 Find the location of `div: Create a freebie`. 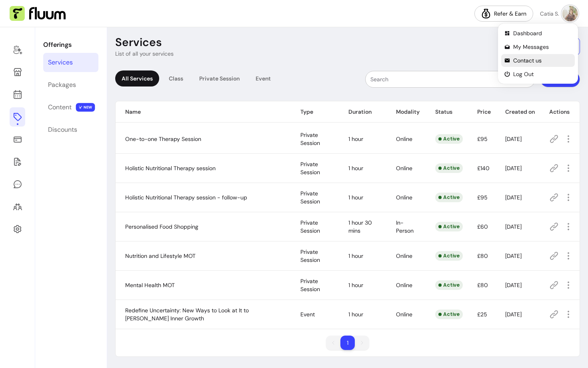

div: Create a freebie is located at coordinates (83, 276).